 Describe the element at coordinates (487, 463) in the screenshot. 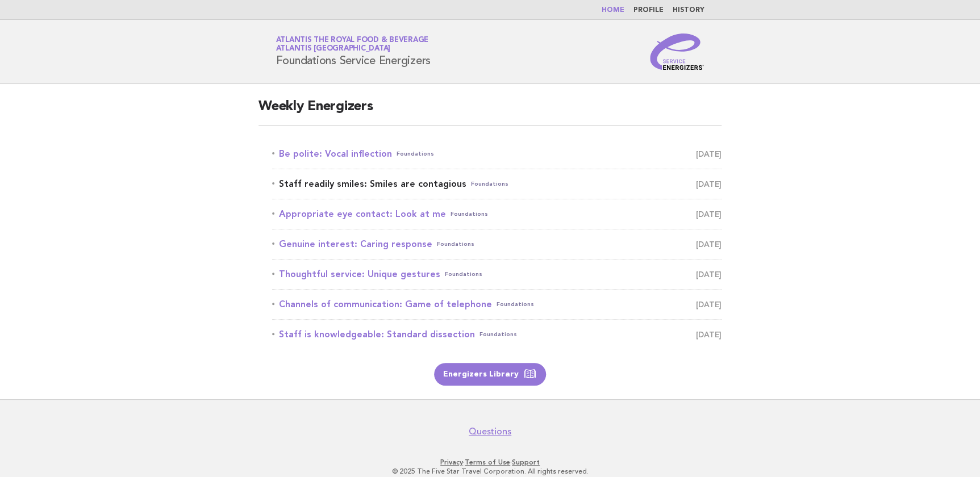

I see `a: Terms of Use` at that location.